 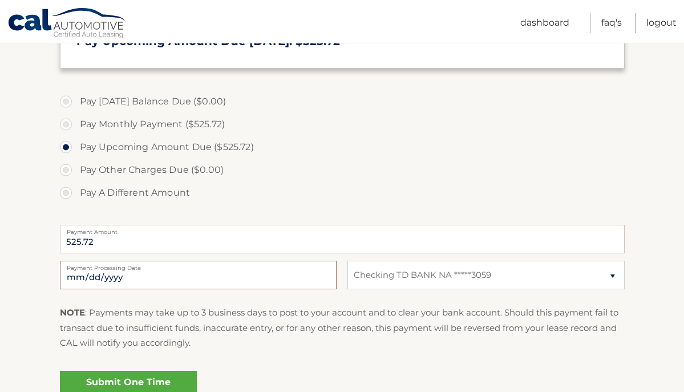 I want to click on label: Pay Upcoming Amount Due ($525.72), so click(x=342, y=147).